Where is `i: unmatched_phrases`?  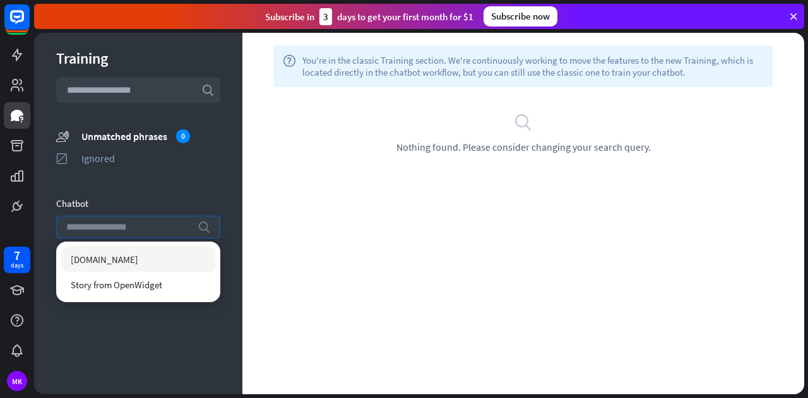
i: unmatched_phrases is located at coordinates (62, 136).